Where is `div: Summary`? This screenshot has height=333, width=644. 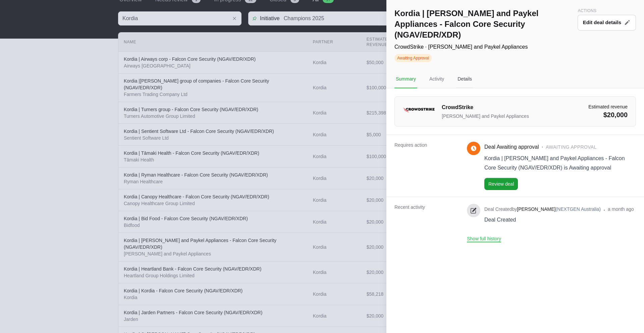
div: Summary is located at coordinates (406, 79).